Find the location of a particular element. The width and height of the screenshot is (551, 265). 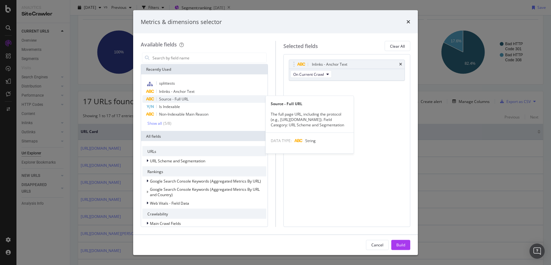

div: Show all is located at coordinates (155, 123).